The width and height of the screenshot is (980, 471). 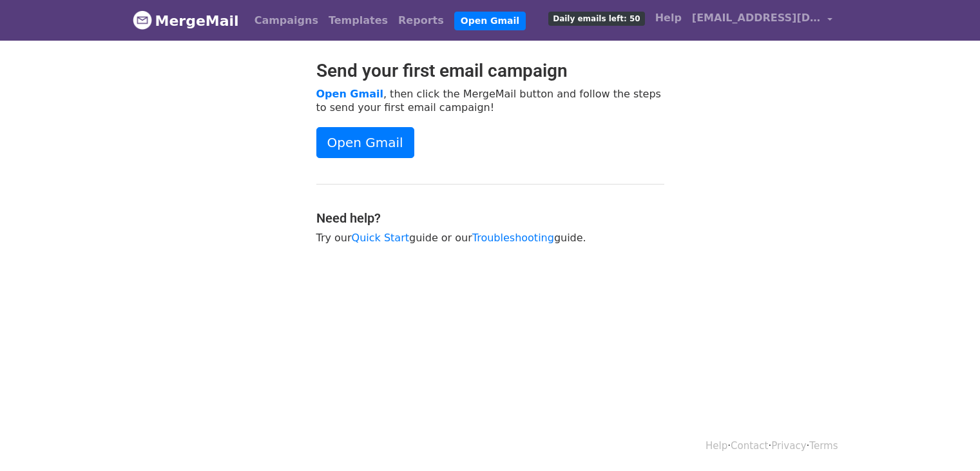 What do you see at coordinates (513, 238) in the screenshot?
I see `a: Troubleshooting` at bounding box center [513, 238].